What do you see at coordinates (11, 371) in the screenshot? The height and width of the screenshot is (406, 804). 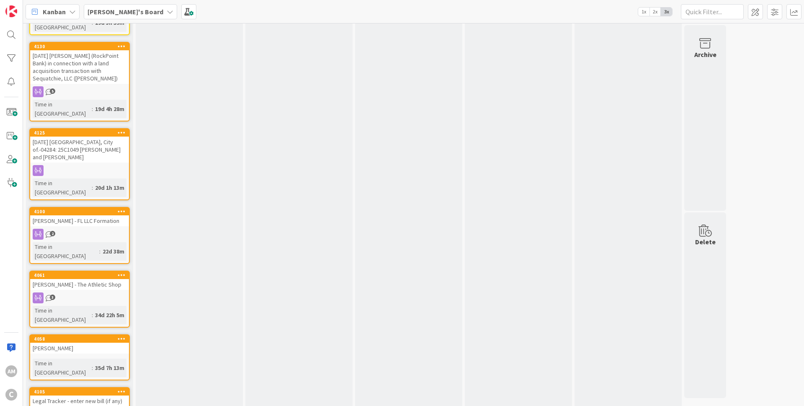 I see `div: AM` at bounding box center [11, 371].